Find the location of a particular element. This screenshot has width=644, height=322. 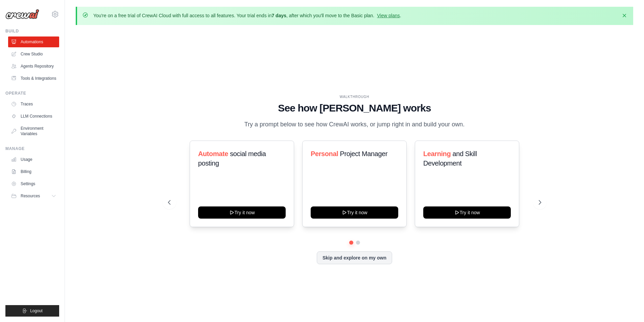

span: Resources is located at coordinates (30, 196).